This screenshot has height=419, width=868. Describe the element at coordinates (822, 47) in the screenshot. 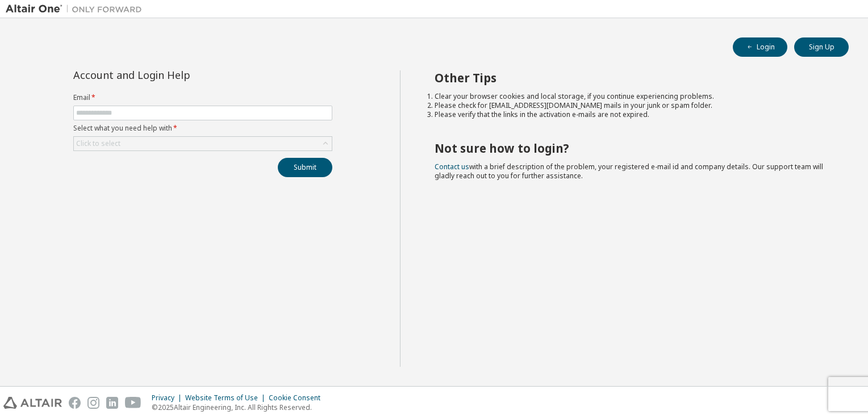

I see `button: Sign Up` at that location.